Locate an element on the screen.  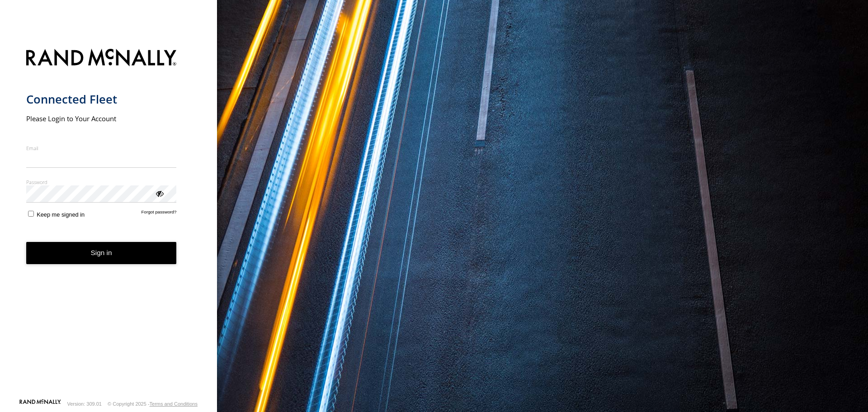
h1: Connected Fleet is located at coordinates (101, 99).